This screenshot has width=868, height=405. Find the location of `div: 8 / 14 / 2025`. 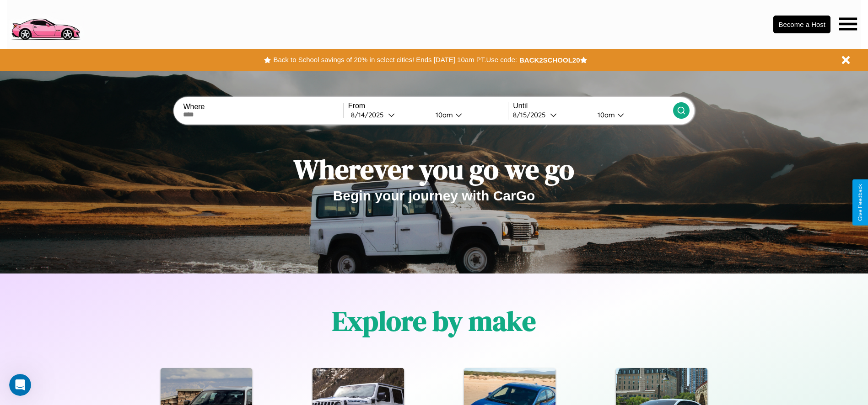

div: 8 / 14 / 2025 is located at coordinates (370, 115).